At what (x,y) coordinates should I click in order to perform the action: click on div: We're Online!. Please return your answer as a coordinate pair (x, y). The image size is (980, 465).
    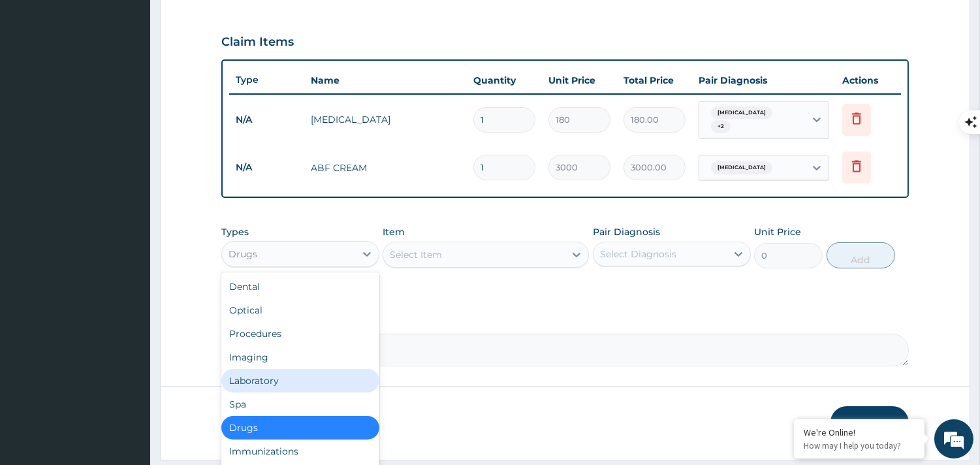
    Looking at the image, I should click on (859, 432).